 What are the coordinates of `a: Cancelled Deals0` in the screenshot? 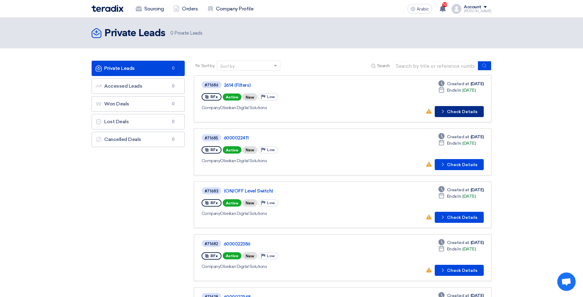 It's located at (138, 139).